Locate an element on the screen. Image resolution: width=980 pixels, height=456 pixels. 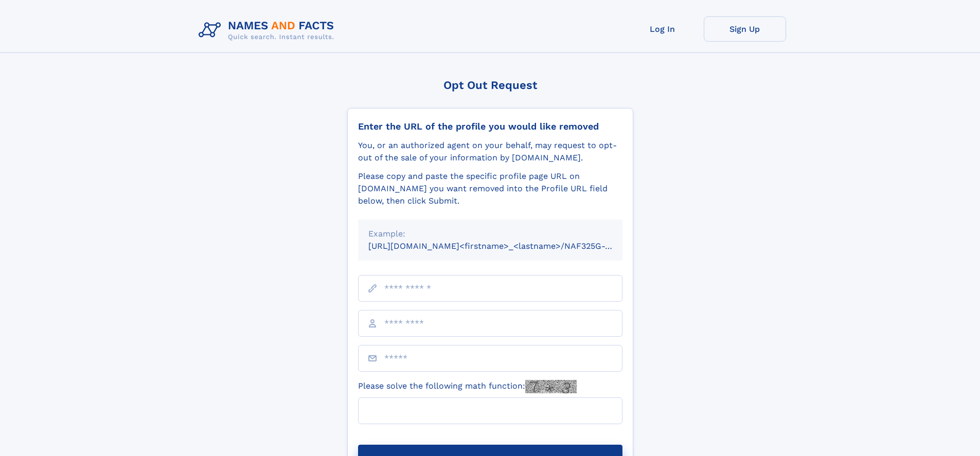
a: Log In is located at coordinates (662, 29).